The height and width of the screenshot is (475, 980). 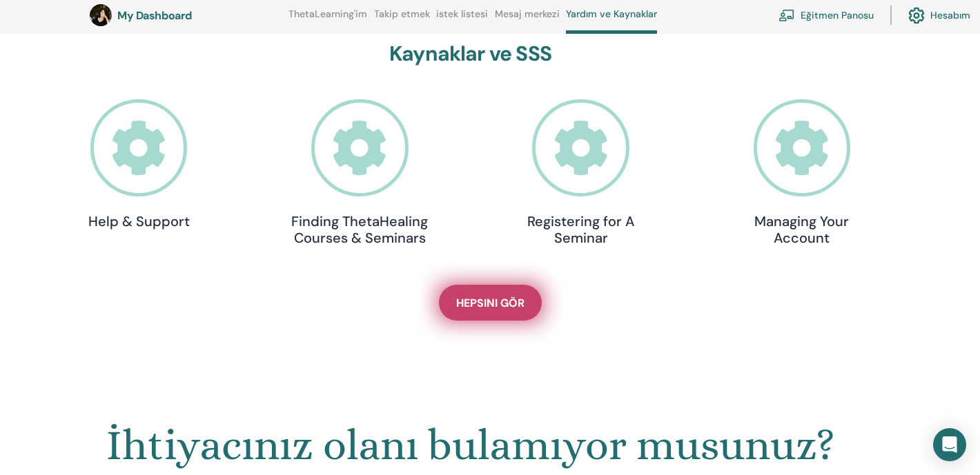 What do you see at coordinates (490, 303) in the screenshot?
I see `span: Hepsini gör` at bounding box center [490, 303].